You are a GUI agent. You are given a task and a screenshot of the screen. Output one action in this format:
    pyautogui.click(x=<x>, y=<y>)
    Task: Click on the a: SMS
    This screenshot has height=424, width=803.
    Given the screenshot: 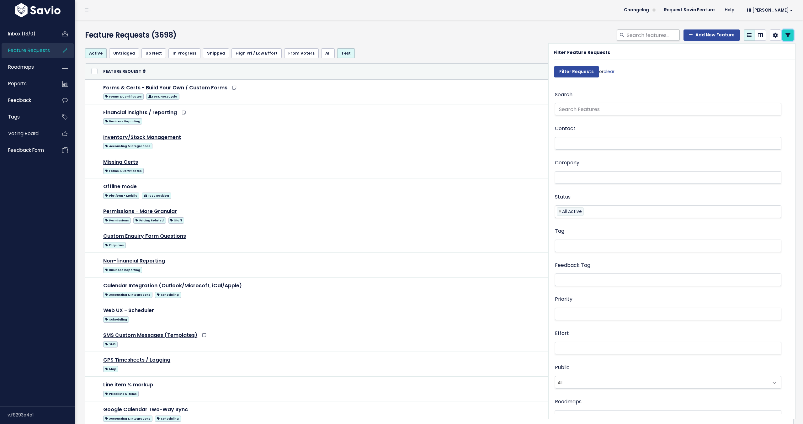 What is the action you would take?
    pyautogui.click(x=110, y=344)
    